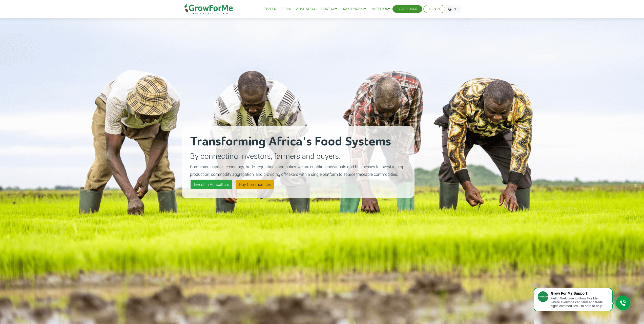  What do you see at coordinates (306, 9) in the screenshot?
I see `a: What We Do` at bounding box center [306, 9].